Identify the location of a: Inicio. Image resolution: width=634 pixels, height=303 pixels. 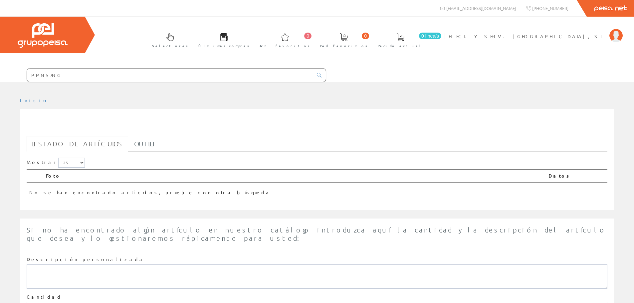
(34, 100).